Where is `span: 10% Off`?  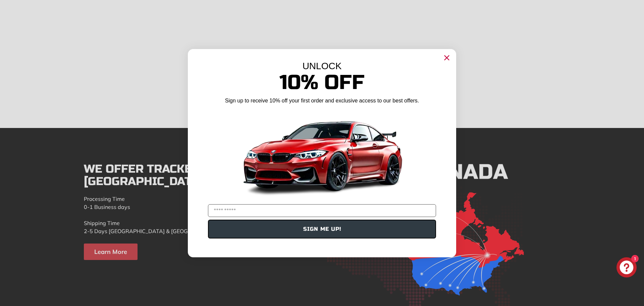
span: 10% Off is located at coordinates (322, 83).